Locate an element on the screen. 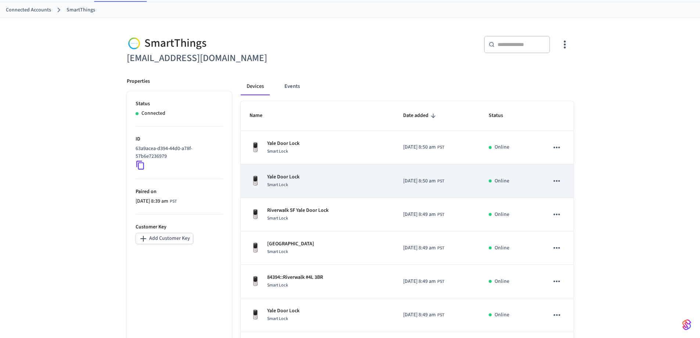  p: Properties is located at coordinates (138, 81).